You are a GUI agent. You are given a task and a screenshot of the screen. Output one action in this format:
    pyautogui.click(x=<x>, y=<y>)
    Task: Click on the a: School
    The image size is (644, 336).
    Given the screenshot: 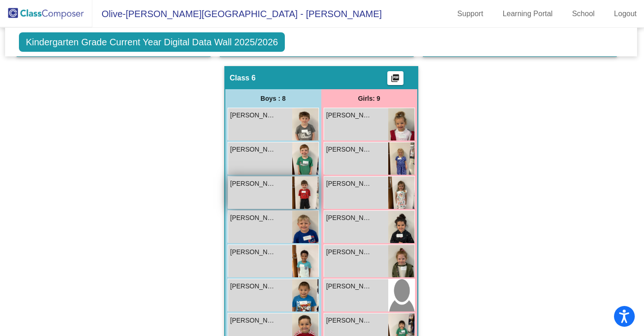 What is the action you would take?
    pyautogui.click(x=583, y=14)
    